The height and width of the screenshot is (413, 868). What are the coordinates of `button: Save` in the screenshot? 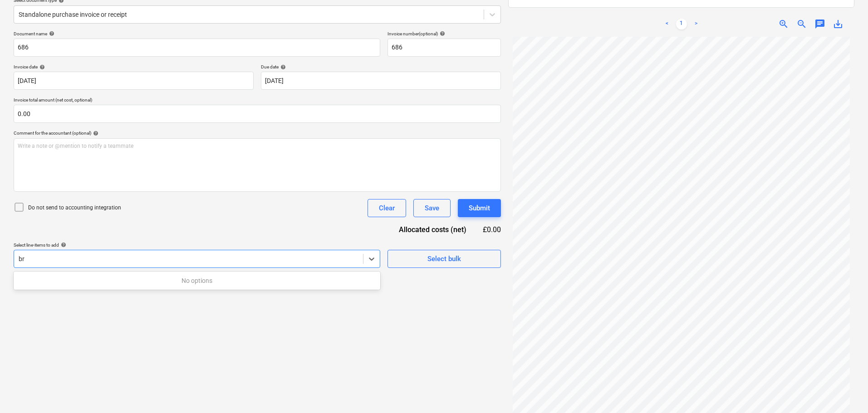 It's located at (432, 208).